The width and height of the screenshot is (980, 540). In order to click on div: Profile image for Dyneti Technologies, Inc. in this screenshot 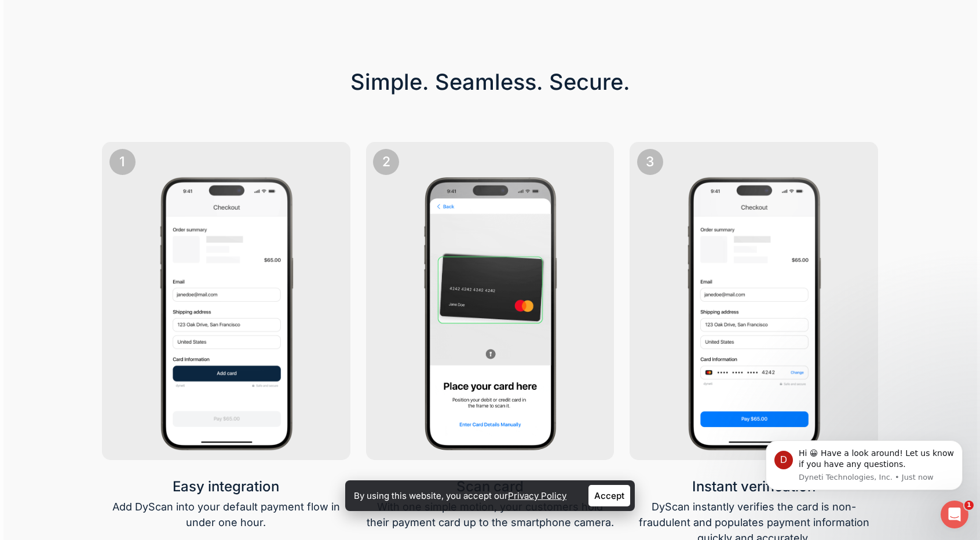, I will do `click(35, 37)`.